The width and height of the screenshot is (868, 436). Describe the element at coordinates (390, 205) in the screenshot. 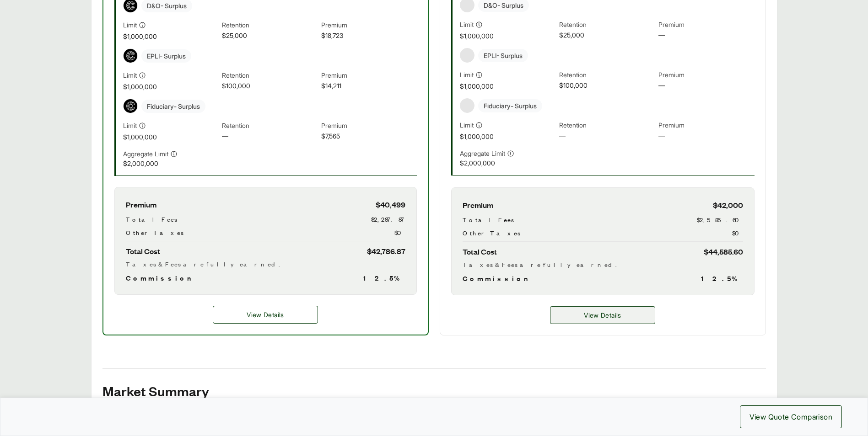

I see `span: $40,499` at that location.